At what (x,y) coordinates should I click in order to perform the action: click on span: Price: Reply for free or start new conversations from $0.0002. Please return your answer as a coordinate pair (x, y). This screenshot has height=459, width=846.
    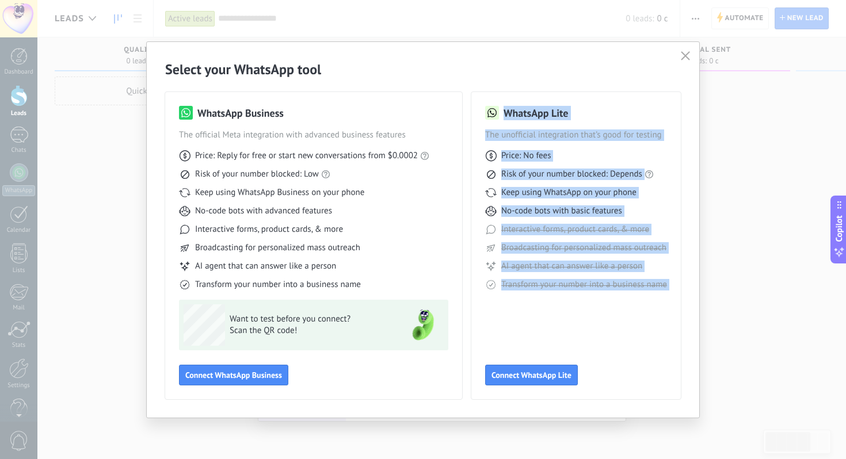
    Looking at the image, I should click on (306, 156).